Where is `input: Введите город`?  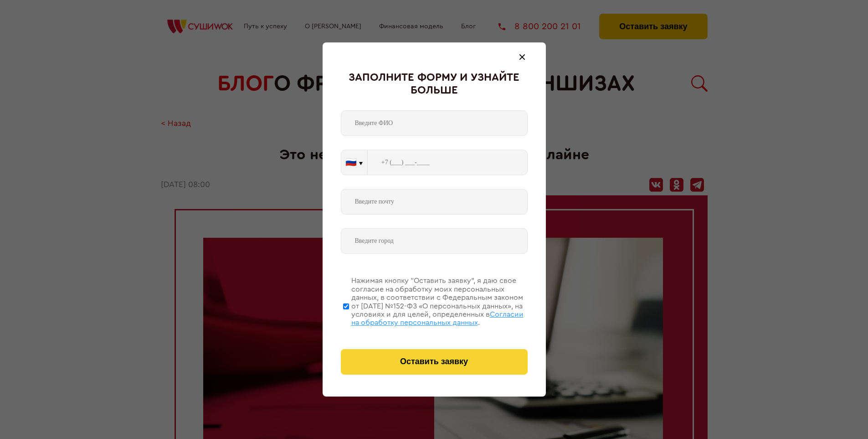
input: Введите город is located at coordinates (434, 241).